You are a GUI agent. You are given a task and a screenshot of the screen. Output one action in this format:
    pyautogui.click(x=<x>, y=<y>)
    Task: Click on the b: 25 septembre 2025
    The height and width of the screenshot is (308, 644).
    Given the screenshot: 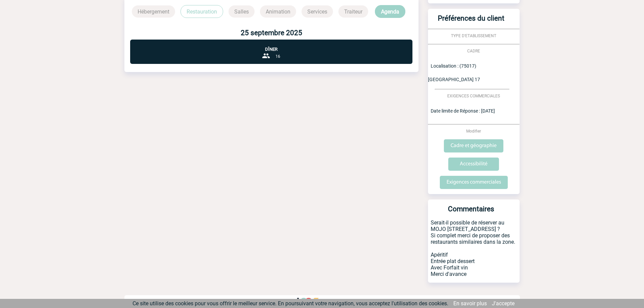 What is the action you would take?
    pyautogui.click(x=271, y=33)
    